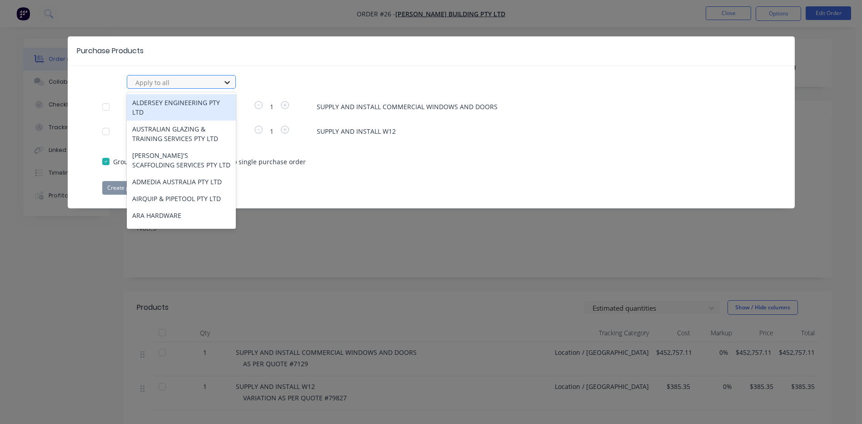  Describe the element at coordinates (110, 51) in the screenshot. I see `div: Purchase Products` at that location.